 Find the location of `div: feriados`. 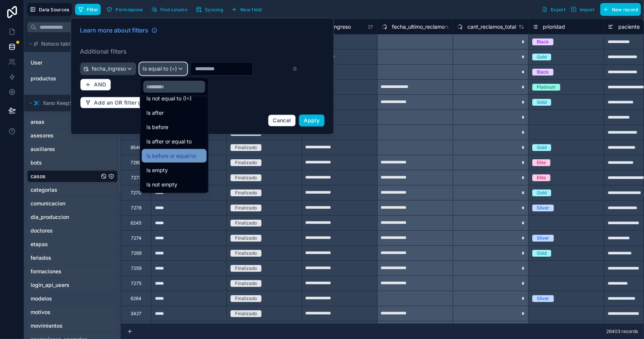

div: feriados is located at coordinates (73, 258).